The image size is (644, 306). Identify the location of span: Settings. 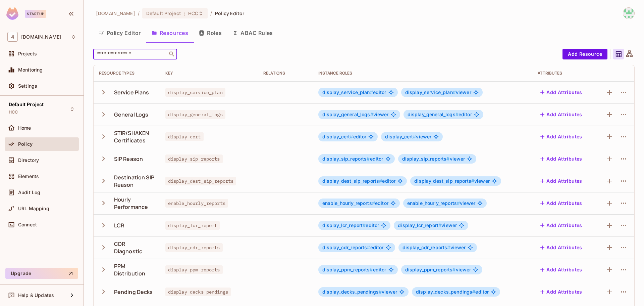
(28, 86).